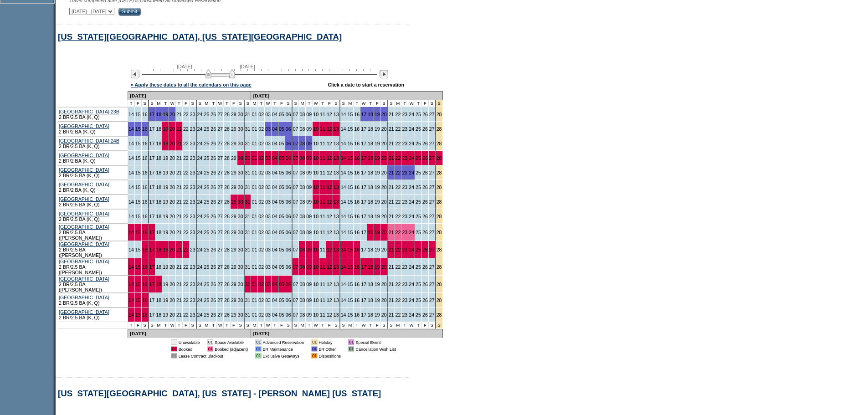 This screenshot has width=868, height=415. I want to click on a: 23, so click(193, 114).